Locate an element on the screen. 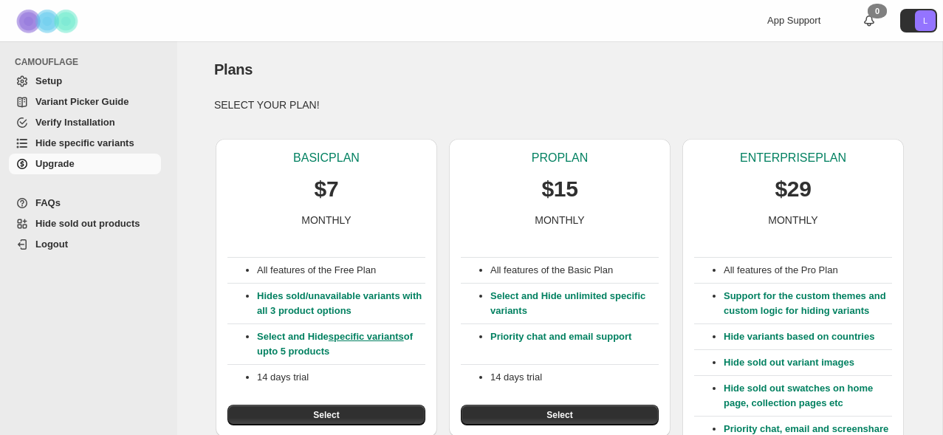 Image resolution: width=943 pixels, height=435 pixels. a: specific variants is located at coordinates (366, 336).